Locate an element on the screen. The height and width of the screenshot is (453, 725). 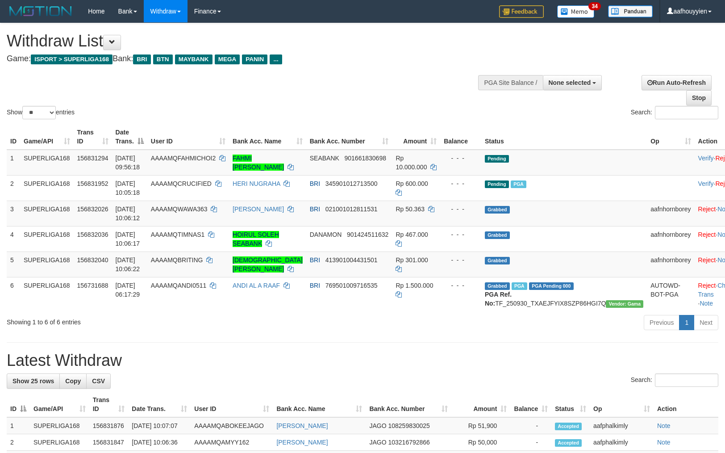
span: Copy 108259830025 to clipboard is located at coordinates (409, 426).